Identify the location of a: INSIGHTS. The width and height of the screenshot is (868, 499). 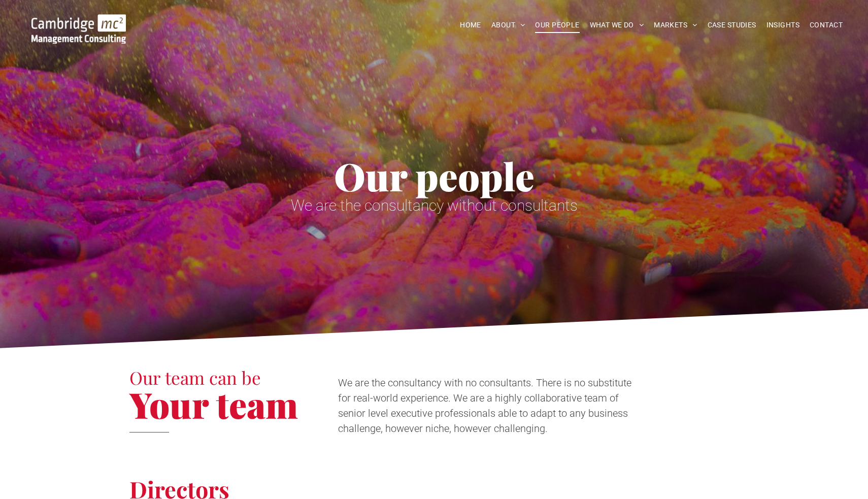
(783, 25).